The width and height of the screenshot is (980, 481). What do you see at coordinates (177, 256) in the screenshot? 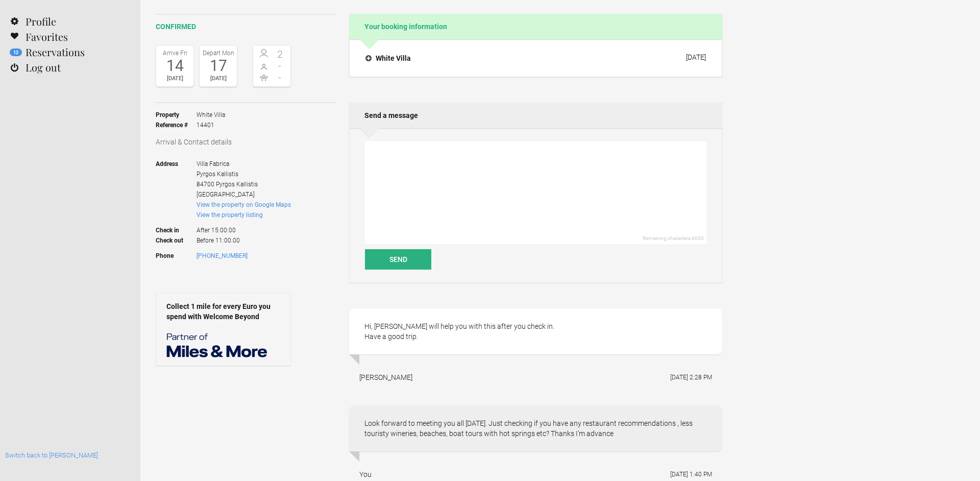
I see `strong: Phone` at bounding box center [177, 256].